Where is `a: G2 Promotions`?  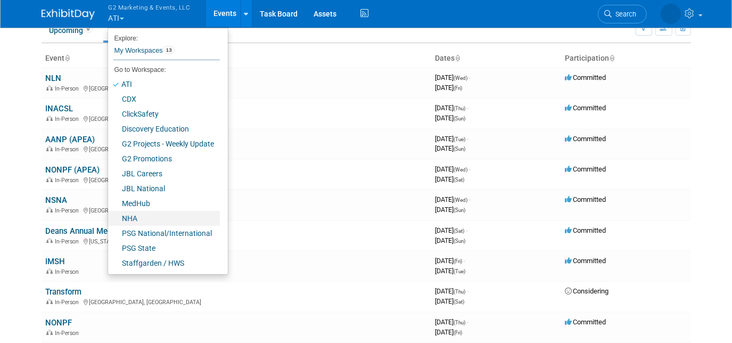 a: G2 Promotions is located at coordinates (164, 159).